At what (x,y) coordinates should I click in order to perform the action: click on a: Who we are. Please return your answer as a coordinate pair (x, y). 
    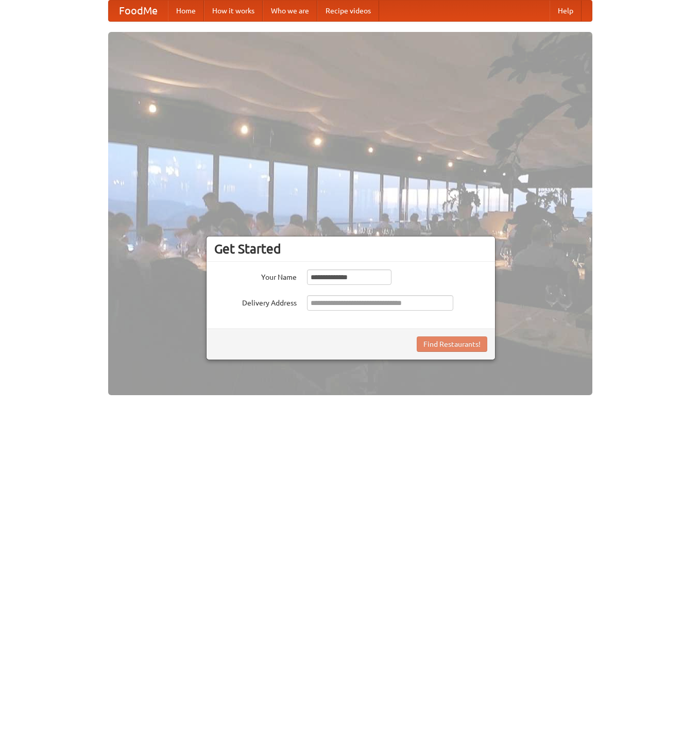
    Looking at the image, I should click on (290, 11).